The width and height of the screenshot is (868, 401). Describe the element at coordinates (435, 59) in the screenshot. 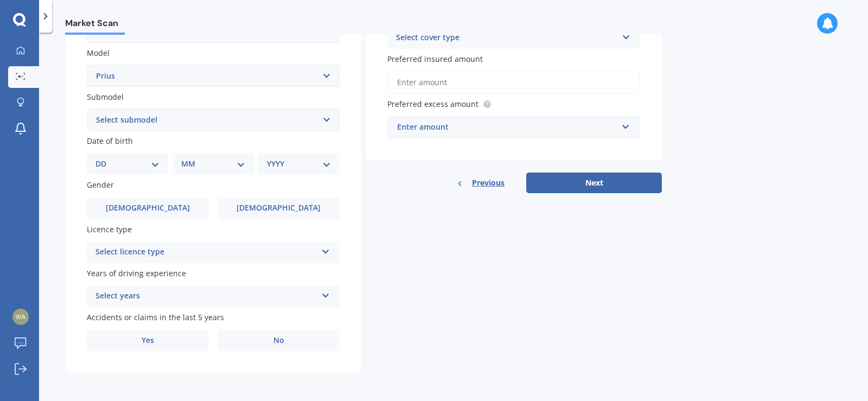

I see `span: Preferred insured amount` at that location.